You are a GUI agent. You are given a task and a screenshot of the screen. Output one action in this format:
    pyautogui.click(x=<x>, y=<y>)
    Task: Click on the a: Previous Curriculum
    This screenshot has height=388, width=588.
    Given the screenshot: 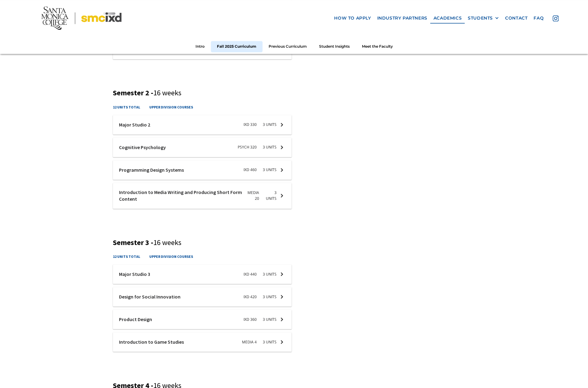 What is the action you would take?
    pyautogui.click(x=287, y=46)
    